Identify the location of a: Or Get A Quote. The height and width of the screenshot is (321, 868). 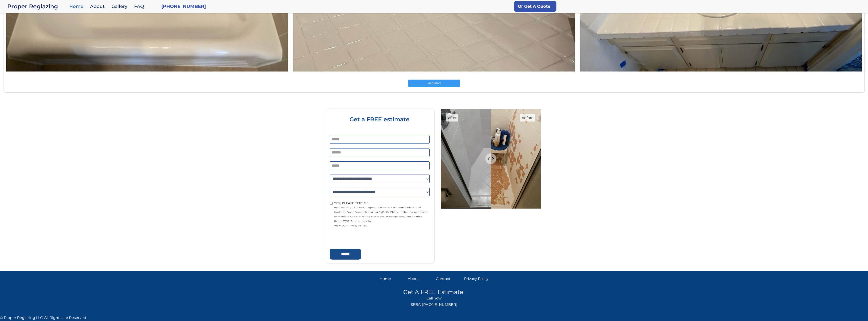
(535, 6).